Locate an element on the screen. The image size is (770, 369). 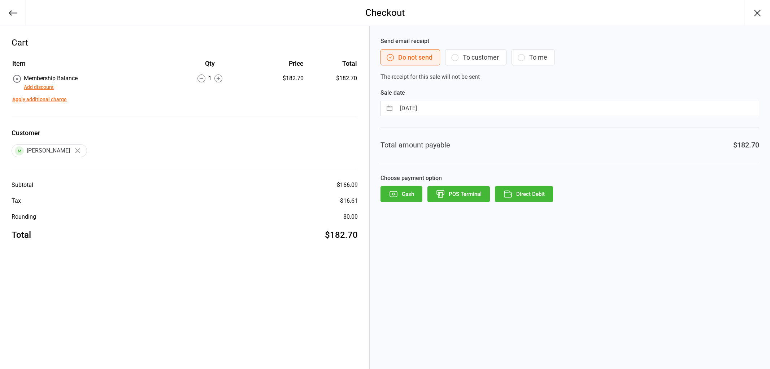
div: Total amount payable is located at coordinates (415, 145).